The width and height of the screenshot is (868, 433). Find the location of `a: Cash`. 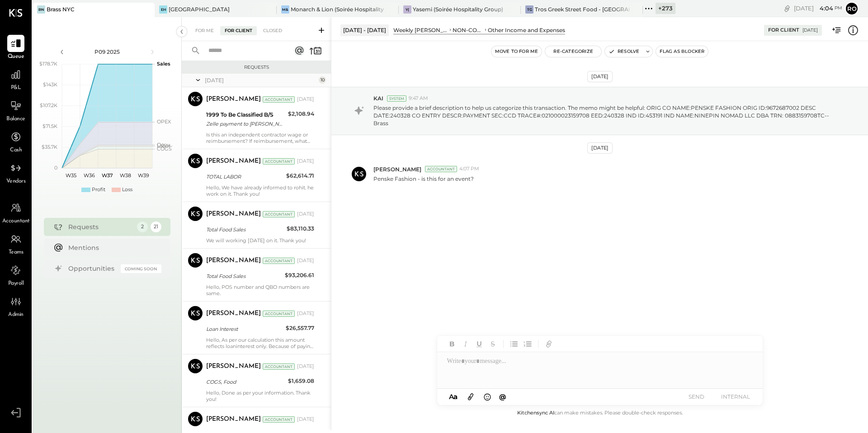

a: Cash is located at coordinates (16, 142).